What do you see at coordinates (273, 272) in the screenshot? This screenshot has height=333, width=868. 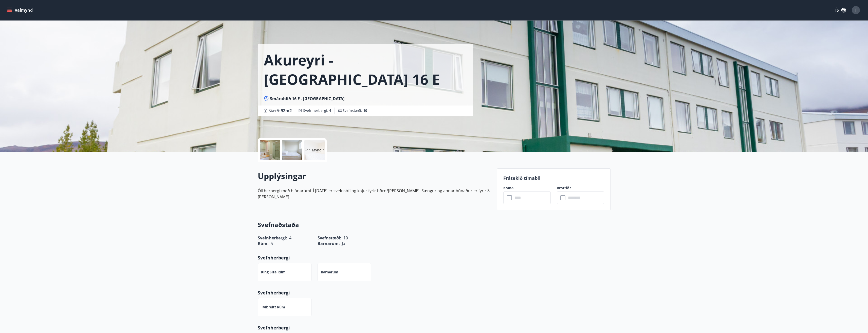 I see `p: King Size rúm` at bounding box center [273, 272].